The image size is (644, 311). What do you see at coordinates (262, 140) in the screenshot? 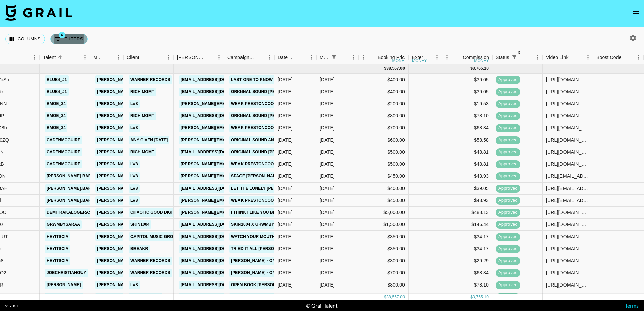
I see `a: original sound AnthonyQ.` at bounding box center [262, 140].